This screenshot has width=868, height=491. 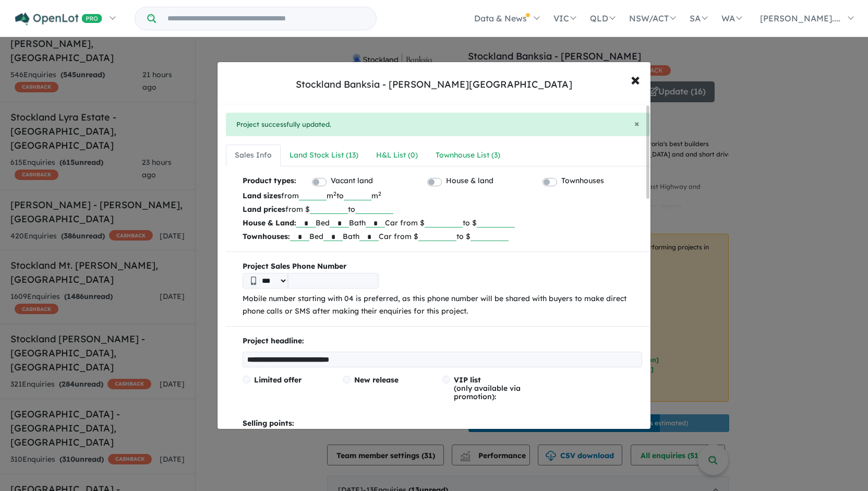 What do you see at coordinates (253, 155) in the screenshot?
I see `div: Sales Info` at bounding box center [253, 155].